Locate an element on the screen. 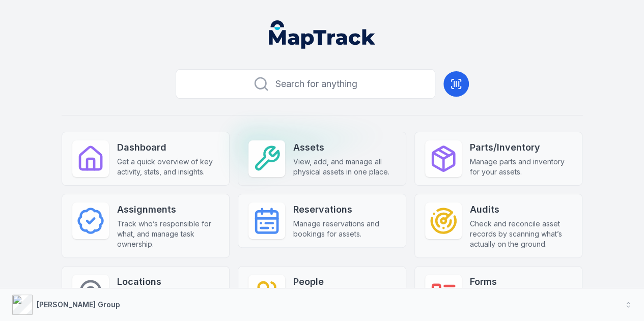 This screenshot has height=321, width=644. span: Manage reservations and bookings for assets. is located at coordinates (344, 229).